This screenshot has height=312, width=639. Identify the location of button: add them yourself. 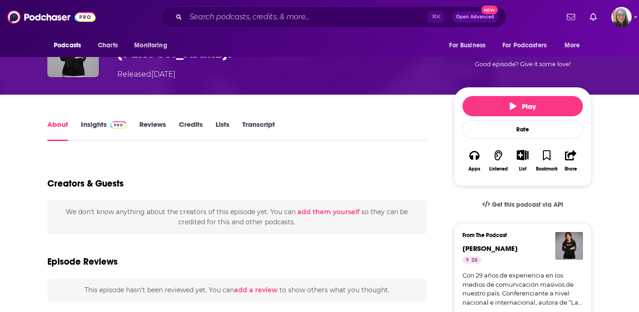
(328, 212).